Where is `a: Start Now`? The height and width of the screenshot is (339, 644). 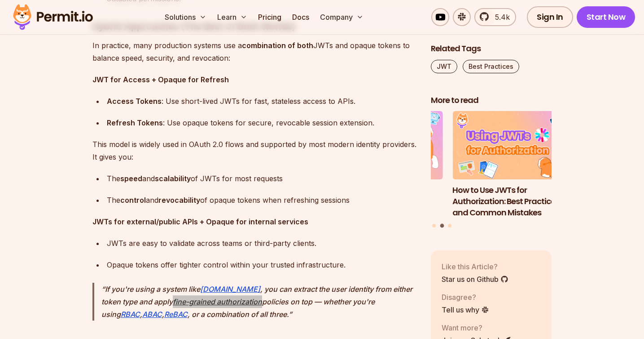 a: Start Now is located at coordinates (606, 17).